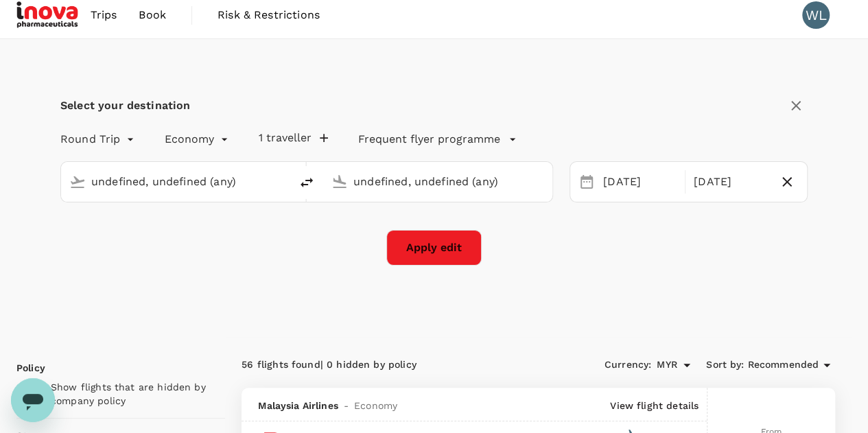  Describe the element at coordinates (293, 138) in the screenshot. I see `button: 1 traveller` at that location.